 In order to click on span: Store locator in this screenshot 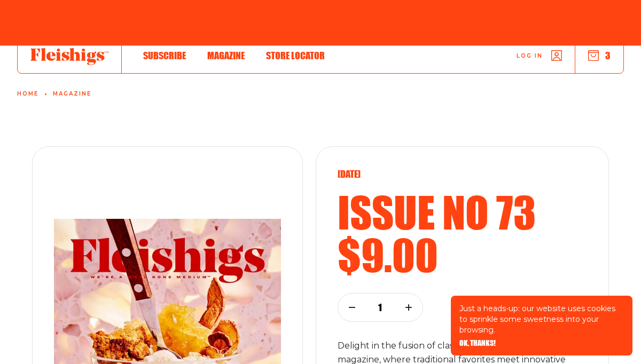, I will do `click(295, 55)`.